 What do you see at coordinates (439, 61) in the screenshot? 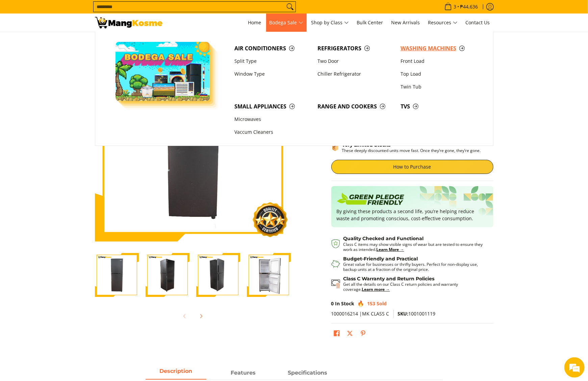
I see `a: Front Load` at bounding box center [439, 61].